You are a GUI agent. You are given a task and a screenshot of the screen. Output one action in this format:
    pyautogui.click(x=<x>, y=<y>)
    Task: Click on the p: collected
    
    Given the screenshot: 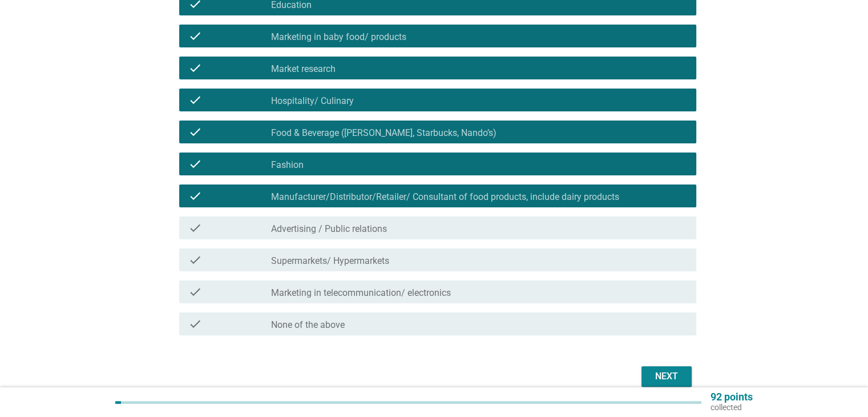 What is the action you would take?
    pyautogui.click(x=731, y=407)
    